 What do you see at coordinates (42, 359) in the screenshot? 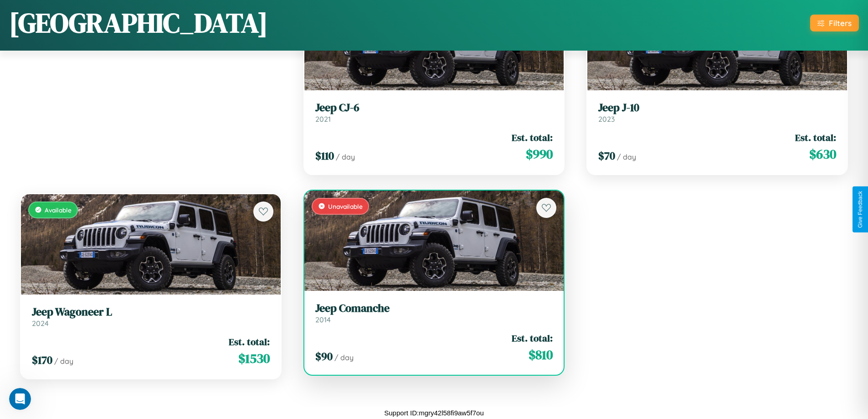
I see `span: $ 170` at bounding box center [42, 359].